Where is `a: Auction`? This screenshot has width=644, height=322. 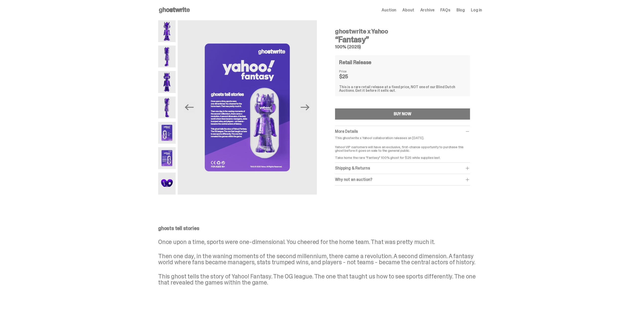
a: Auction is located at coordinates (389, 10).